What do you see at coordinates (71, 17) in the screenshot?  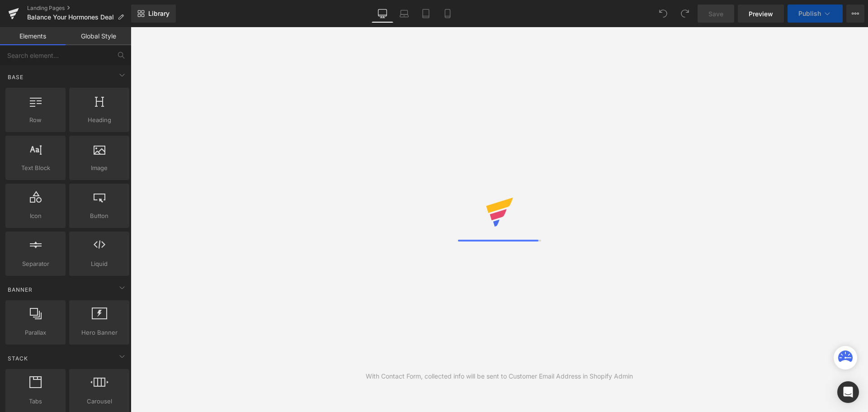 I see `span: Balance Your Hormones Deal` at bounding box center [71, 17].